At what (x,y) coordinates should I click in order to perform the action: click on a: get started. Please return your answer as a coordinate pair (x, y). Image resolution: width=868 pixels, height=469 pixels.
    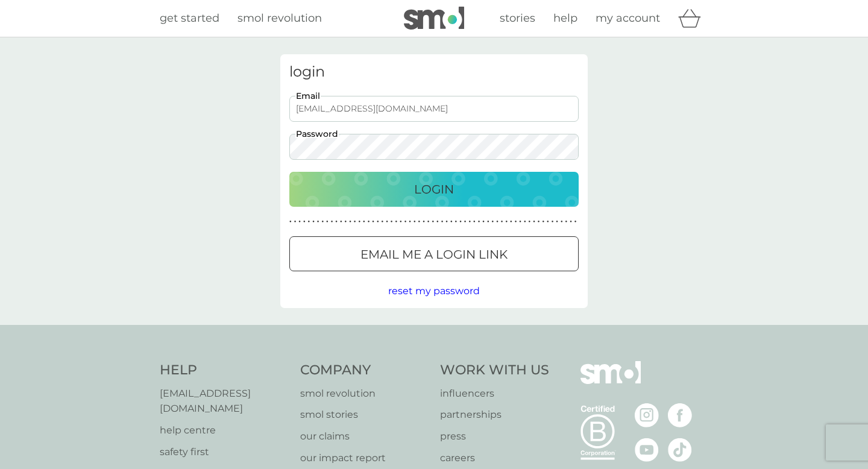
    Looking at the image, I should click on (189, 18).